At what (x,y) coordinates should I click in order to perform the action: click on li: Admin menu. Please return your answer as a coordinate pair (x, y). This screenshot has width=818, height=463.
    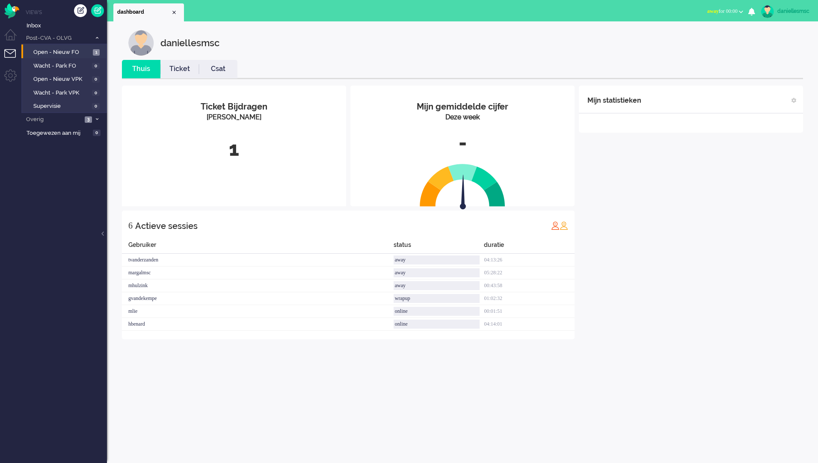
    Looking at the image, I should click on (14, 79).